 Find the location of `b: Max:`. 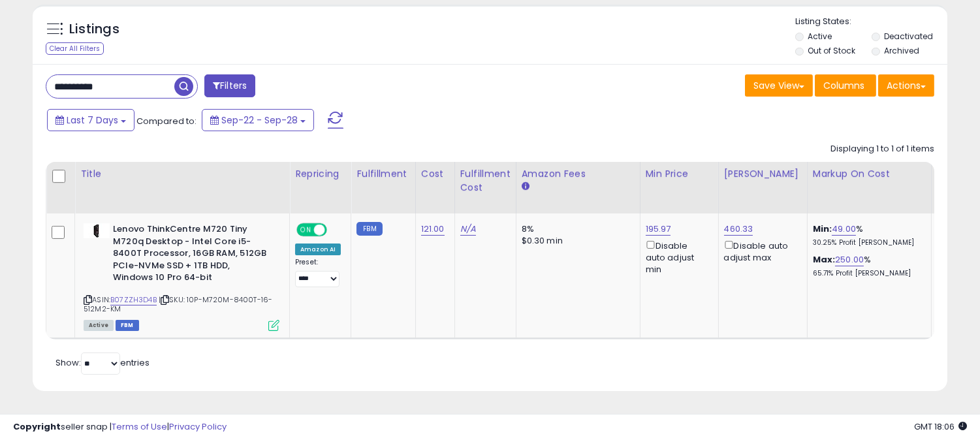

b: Max: is located at coordinates (824, 260).